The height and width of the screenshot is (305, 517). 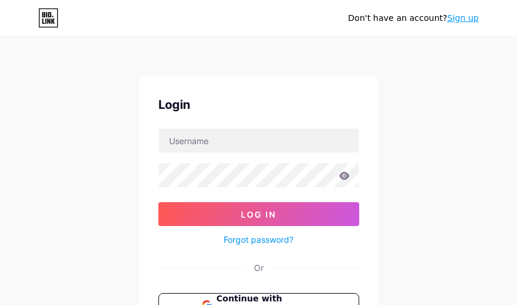 I want to click on div: Login, so click(x=259, y=105).